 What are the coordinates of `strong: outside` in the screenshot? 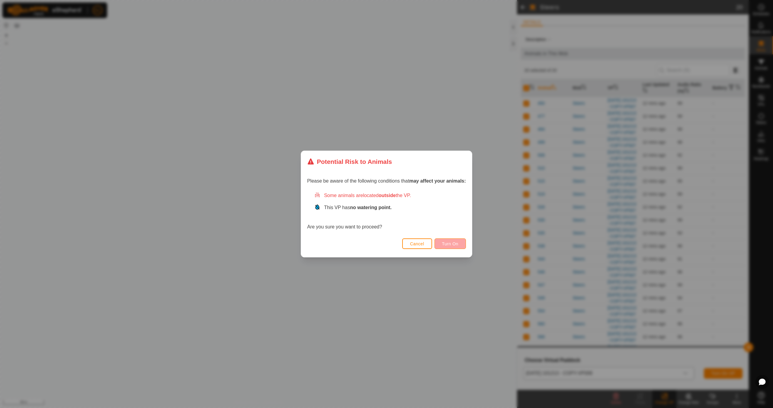 It's located at (387, 195).